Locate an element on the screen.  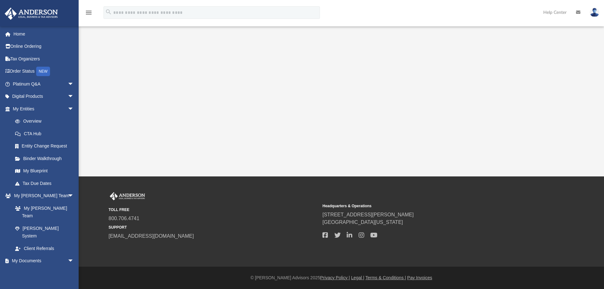
a: My Blueprint is located at coordinates (44, 171).